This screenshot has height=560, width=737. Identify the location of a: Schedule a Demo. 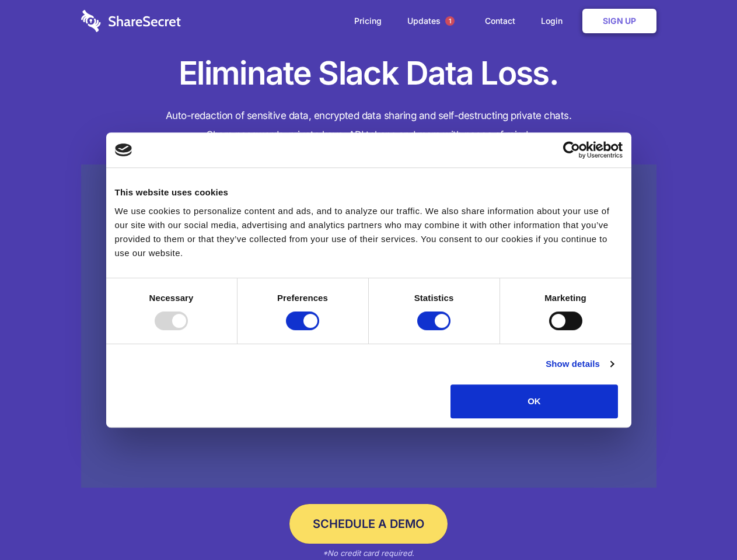
(368, 524).